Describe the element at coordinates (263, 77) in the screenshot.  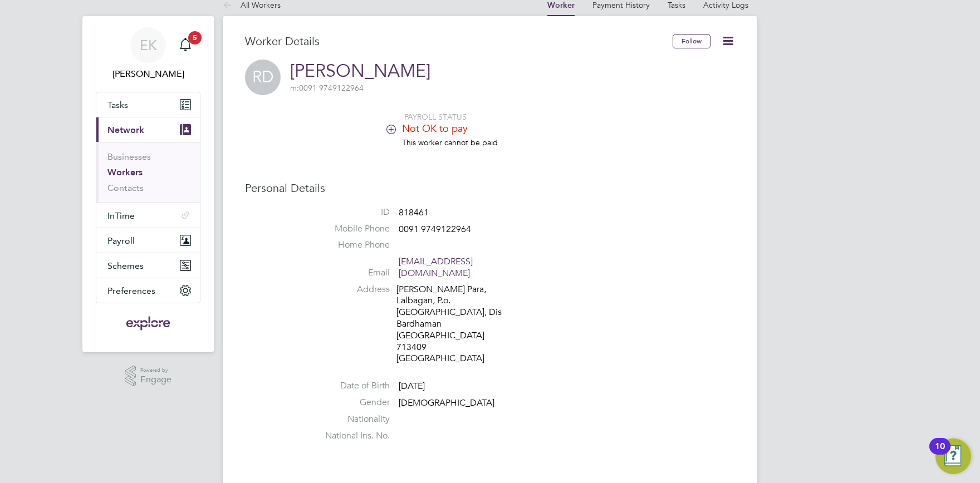
I see `span: RD` at that location.